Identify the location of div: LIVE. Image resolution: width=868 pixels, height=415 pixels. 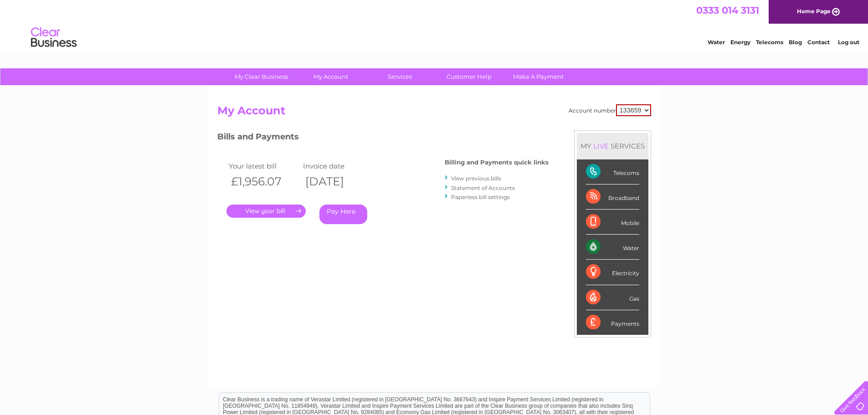
(601, 146).